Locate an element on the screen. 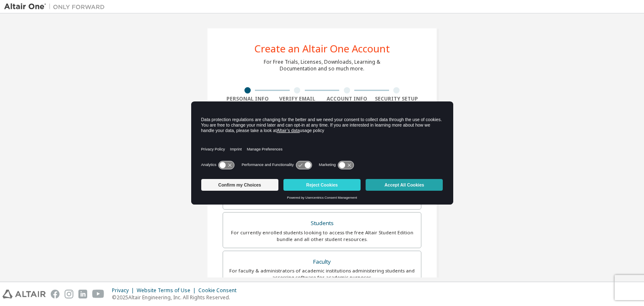 The width and height of the screenshot is (644, 306). div: Verify Email is located at coordinates (297, 99).